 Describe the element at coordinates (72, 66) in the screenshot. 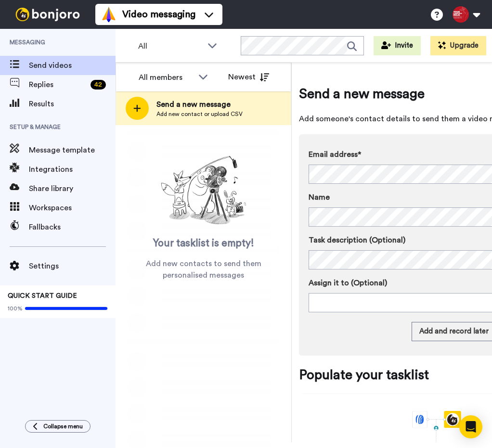

I see `span: Send videos` at that location.